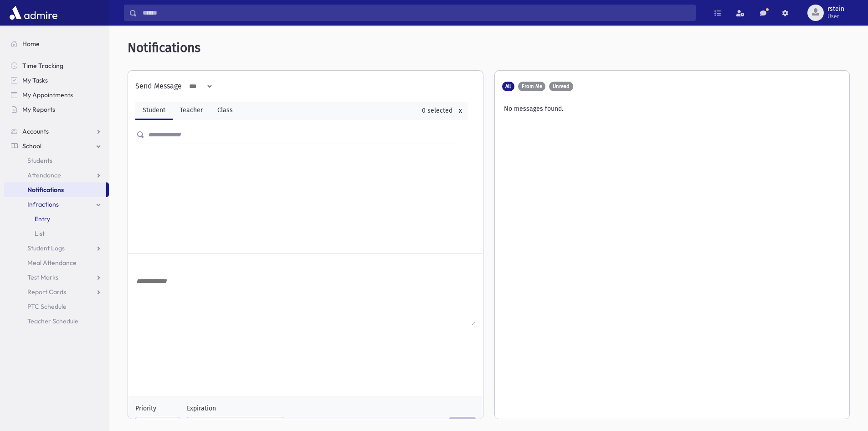  What do you see at coordinates (55, 190) in the screenshot?
I see `a: Notifications` at bounding box center [55, 190].